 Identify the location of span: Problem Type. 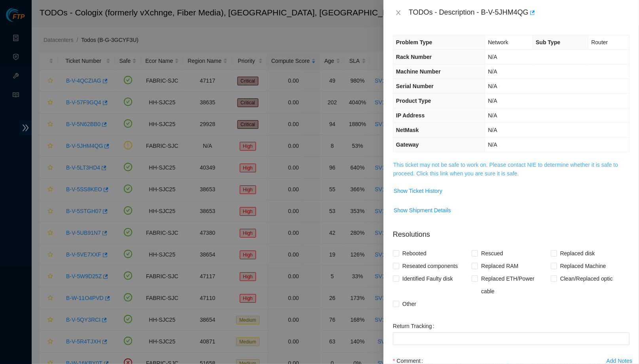
(414, 42).